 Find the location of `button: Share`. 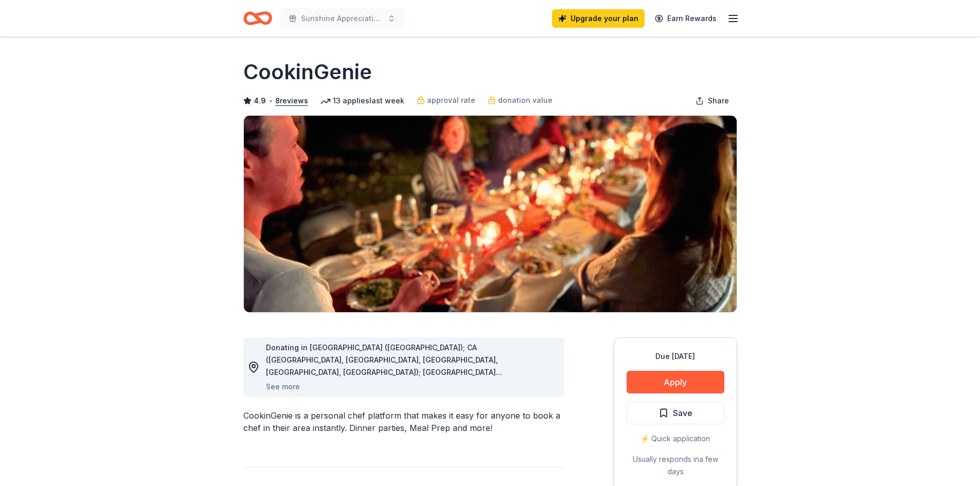

button: Share is located at coordinates (711, 100).